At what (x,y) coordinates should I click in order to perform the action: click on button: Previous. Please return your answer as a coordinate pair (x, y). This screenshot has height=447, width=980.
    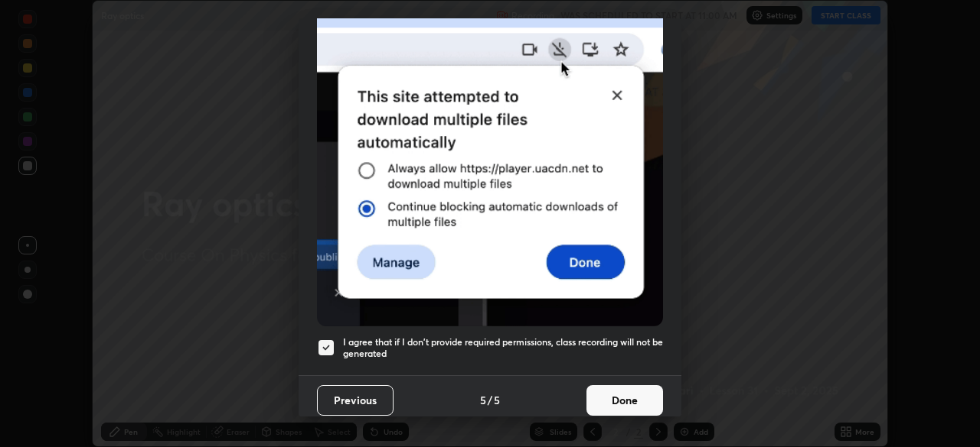
    Looking at the image, I should click on (355, 401).